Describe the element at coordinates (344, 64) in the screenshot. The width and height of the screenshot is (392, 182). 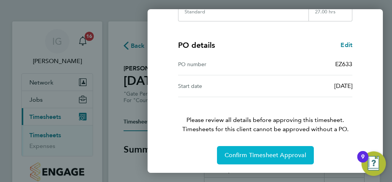
I see `span: EZ633` at that location.